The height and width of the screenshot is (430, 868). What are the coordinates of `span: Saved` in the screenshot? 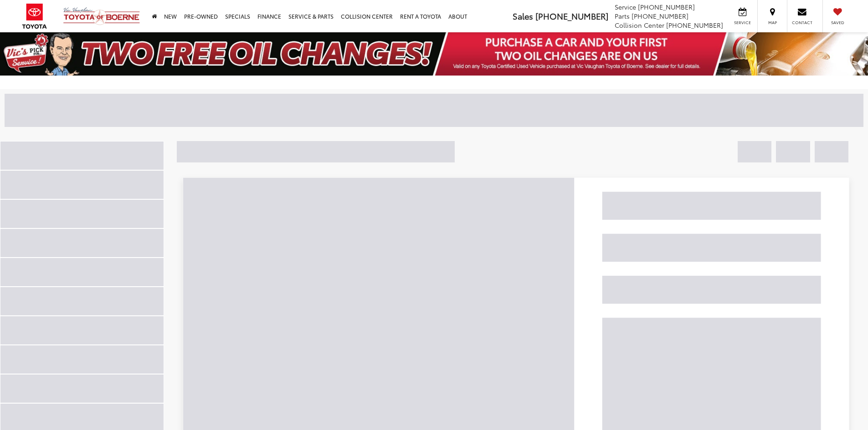 It's located at (837, 22).